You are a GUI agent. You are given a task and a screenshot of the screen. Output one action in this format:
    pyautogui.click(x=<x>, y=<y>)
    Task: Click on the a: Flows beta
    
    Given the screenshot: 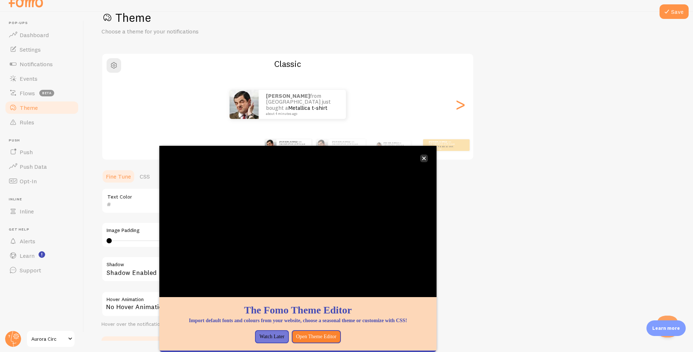 What is the action you would take?
    pyautogui.click(x=42, y=93)
    